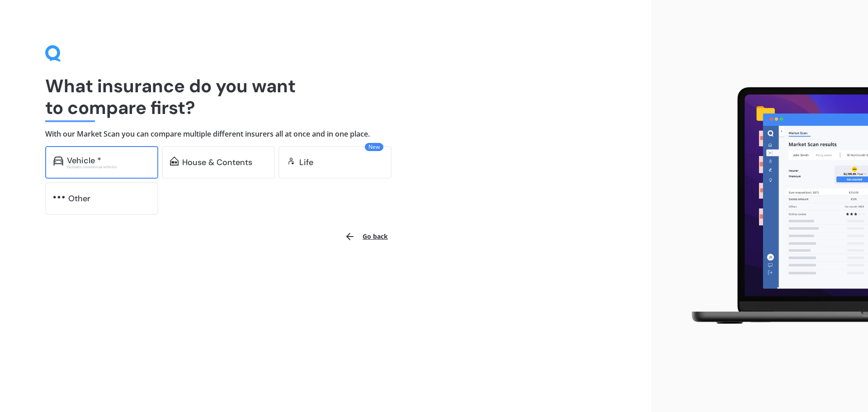 Image resolution: width=868 pixels, height=412 pixels. I want to click on div: Excludes commercial vehicles, so click(109, 167).